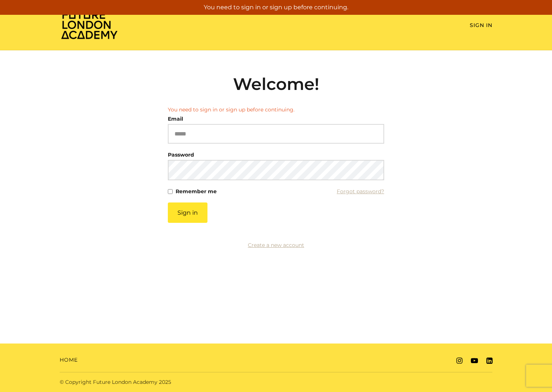 The height and width of the screenshot is (392, 552). Describe the element at coordinates (181, 155) in the screenshot. I see `label: Password` at that location.